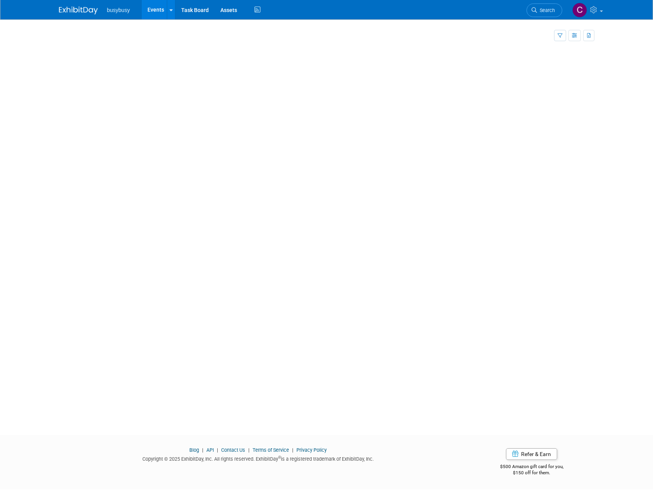  What do you see at coordinates (210, 450) in the screenshot?
I see `a: API` at bounding box center [210, 450].